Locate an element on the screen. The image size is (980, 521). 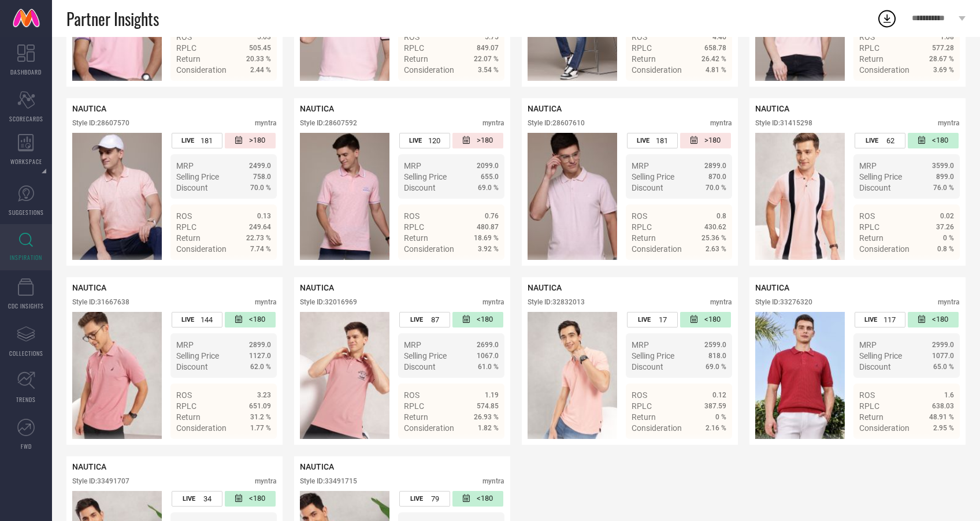
span: 2699.0 is located at coordinates (488, 345).